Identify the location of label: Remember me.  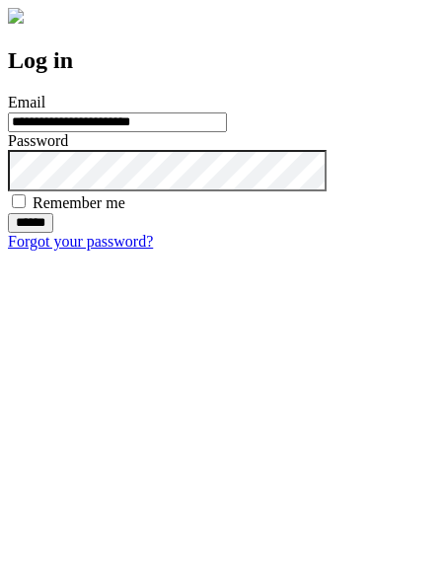
(79, 202).